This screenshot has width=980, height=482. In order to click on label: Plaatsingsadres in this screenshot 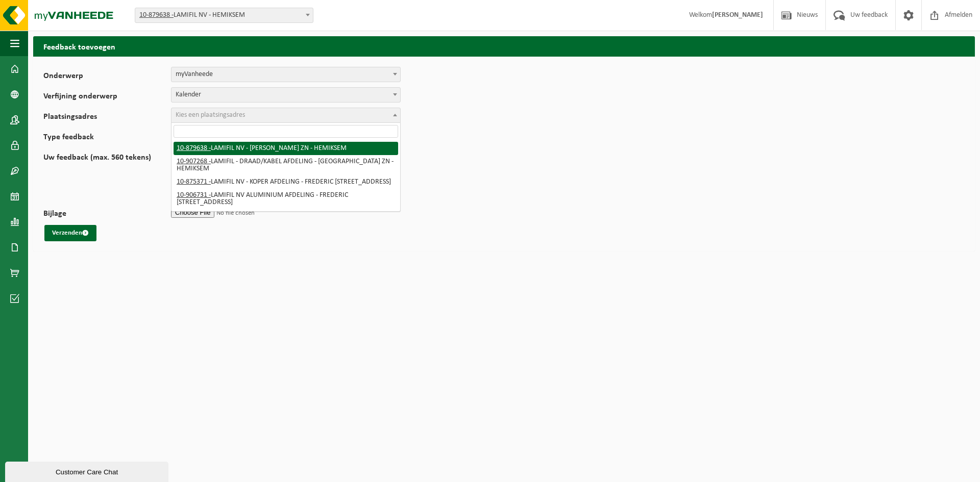, I will do `click(107, 118)`.